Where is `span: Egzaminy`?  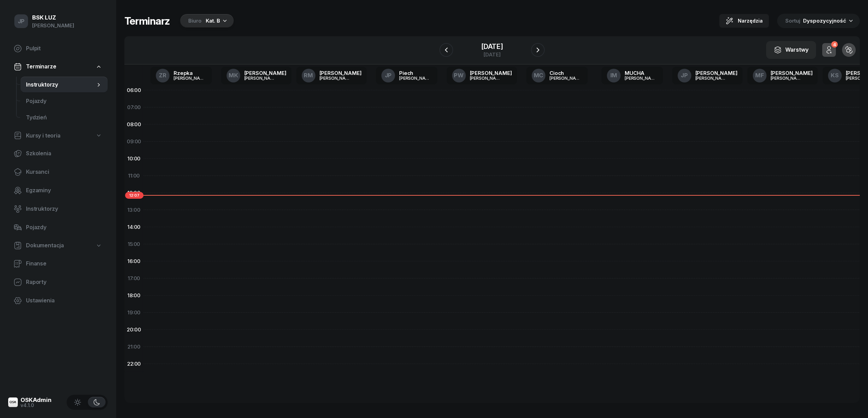
span: Egzaminy is located at coordinates (64, 190).